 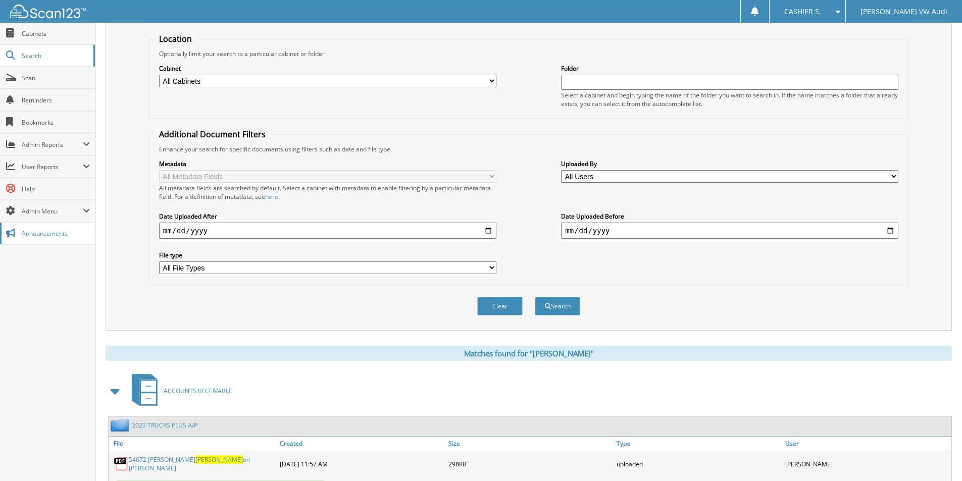 What do you see at coordinates (328, 216) in the screenshot?
I see `label: Date Uploaded After` at bounding box center [328, 216].